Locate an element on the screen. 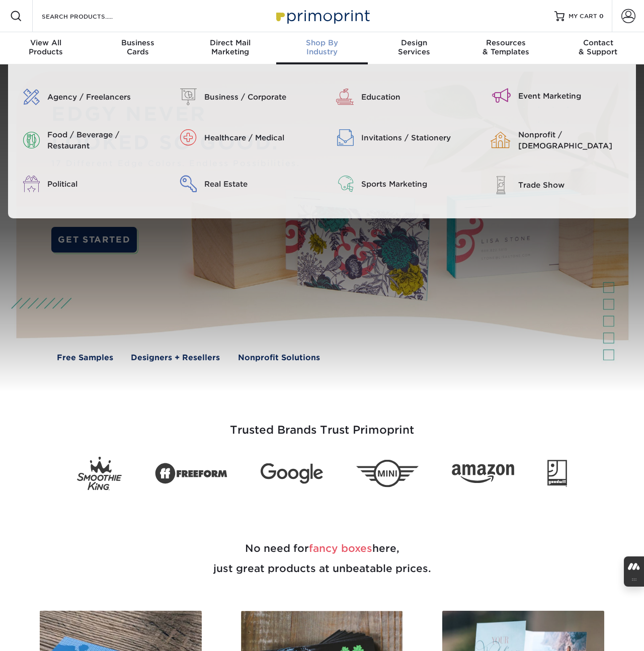 Image resolution: width=644 pixels, height=651 pixels. input: SEARCH PRODUCTS..... is located at coordinates (90, 16).